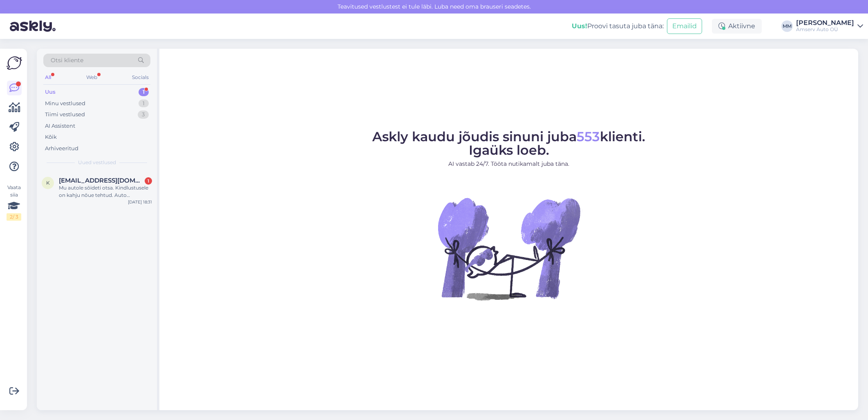  I want to click on div: Uus, so click(50, 92).